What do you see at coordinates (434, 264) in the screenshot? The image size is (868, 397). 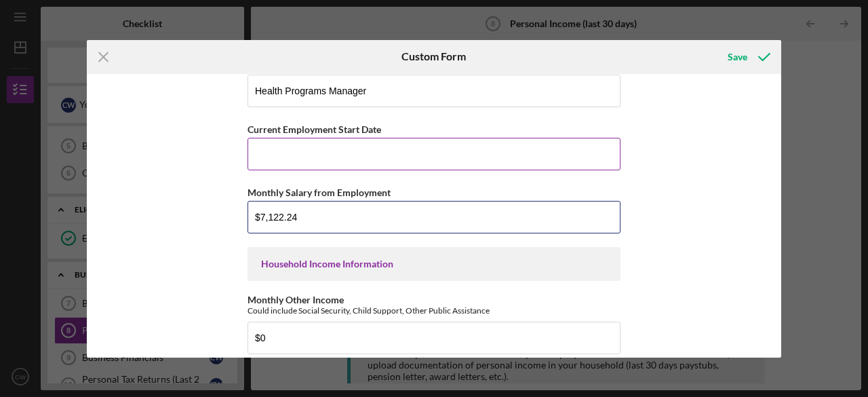 I see `div: Household Income Information` at bounding box center [434, 264].